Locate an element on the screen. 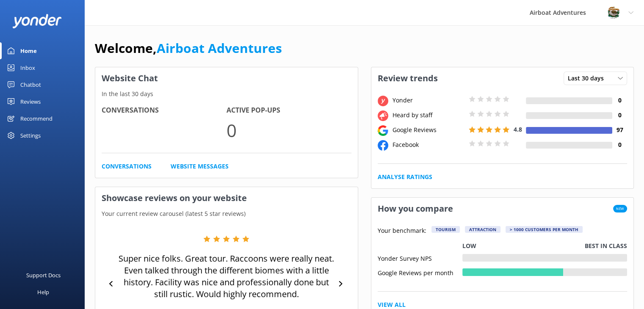 This screenshot has height=309, width=644. a: Website Messages is located at coordinates (199, 167).